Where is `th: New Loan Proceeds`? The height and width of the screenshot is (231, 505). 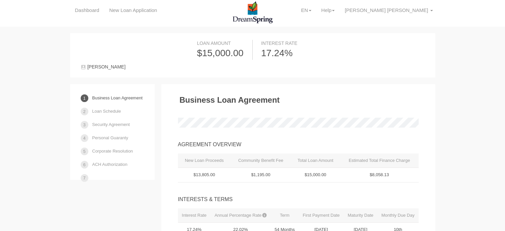 th: New Loan Proceeds is located at coordinates (204, 160).